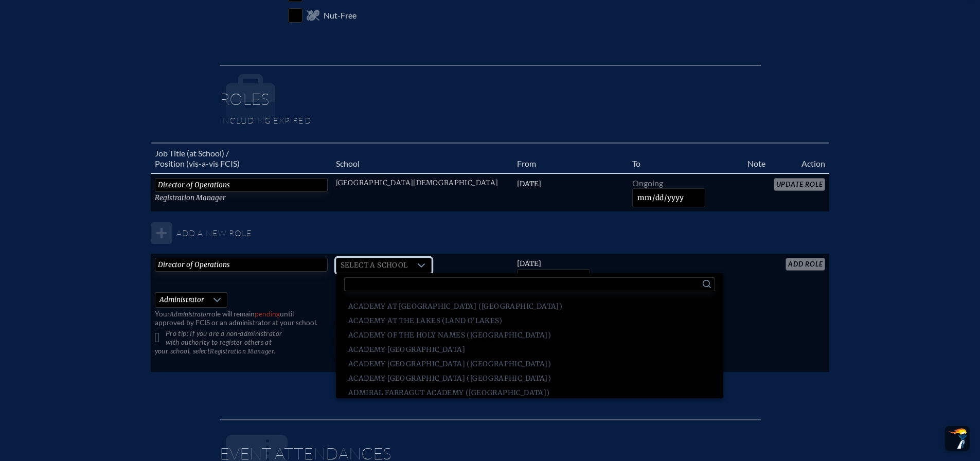  I want to click on span: pending, so click(267, 314).